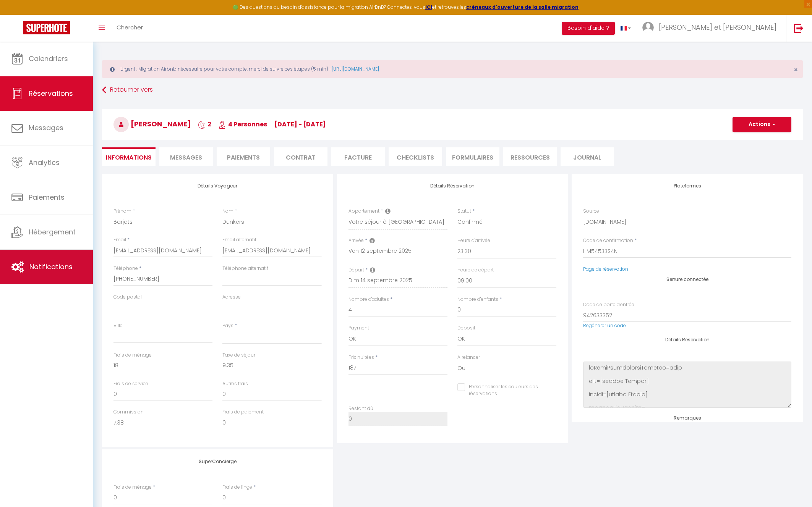  I want to click on li: CHECKLISTS, so click(415, 157).